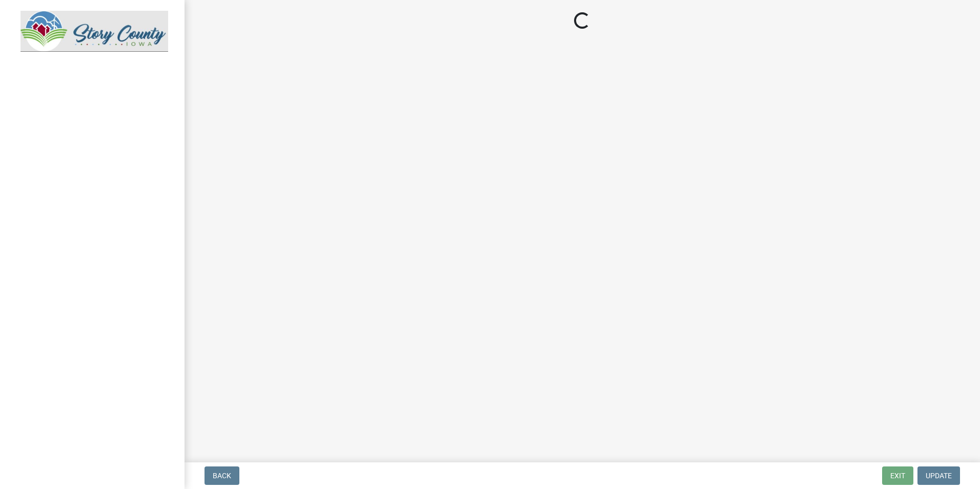 The height and width of the screenshot is (489, 980). I want to click on button: Back, so click(222, 476).